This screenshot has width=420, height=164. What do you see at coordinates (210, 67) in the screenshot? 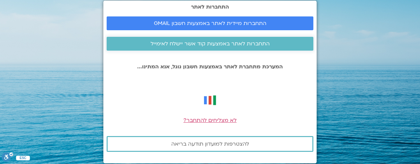
I see `p: המערכת מתחברת לאתר באמצעות חשבון גוגל, אנא המתינו...` at bounding box center [210, 67].